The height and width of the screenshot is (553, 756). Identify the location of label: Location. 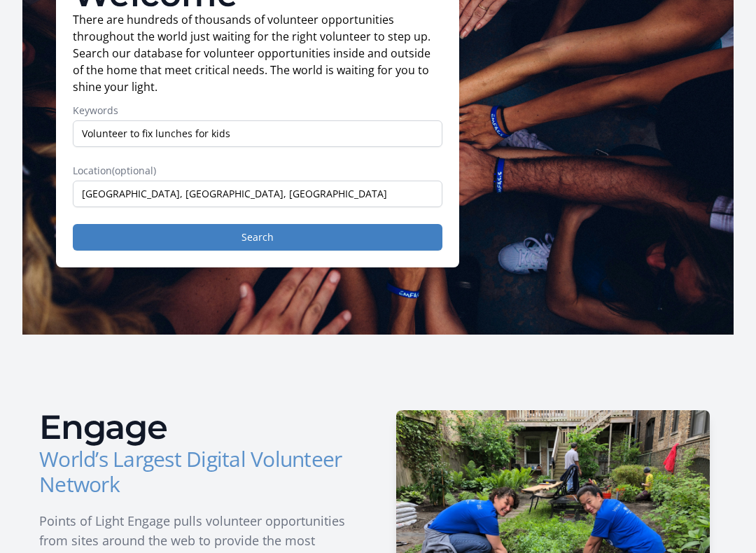
(258, 171).